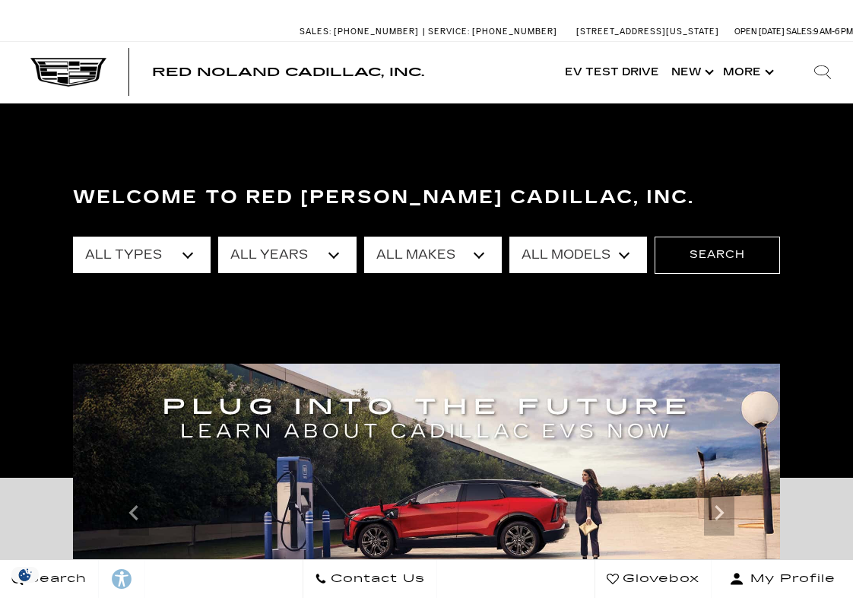 The height and width of the screenshot is (598, 853). What do you see at coordinates (691, 72) in the screenshot?
I see `a: New` at bounding box center [691, 72].